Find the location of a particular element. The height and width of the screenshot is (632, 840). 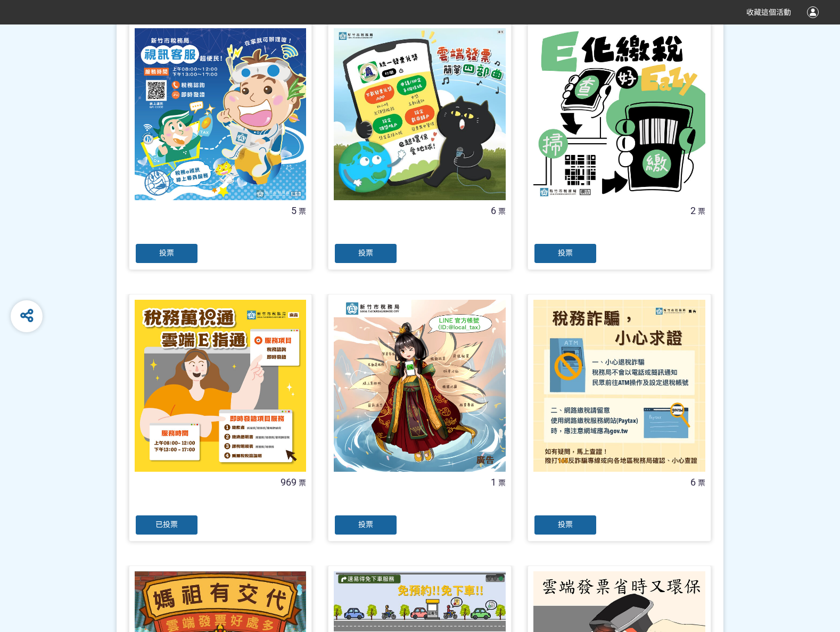

a: 5票投票 is located at coordinates (220, 146).